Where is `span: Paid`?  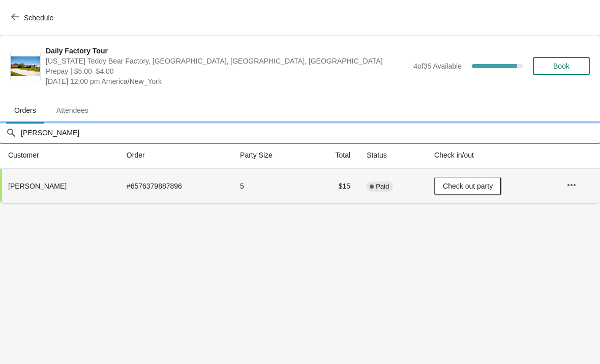 span: Paid is located at coordinates (383, 186).